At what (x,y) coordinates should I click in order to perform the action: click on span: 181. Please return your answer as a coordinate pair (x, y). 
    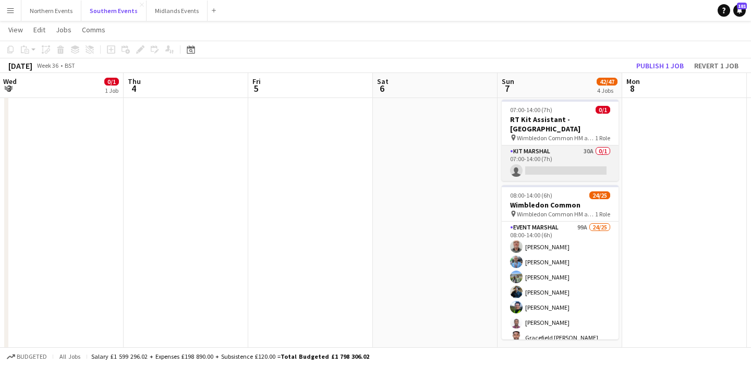
    Looking at the image, I should click on (741, 6).